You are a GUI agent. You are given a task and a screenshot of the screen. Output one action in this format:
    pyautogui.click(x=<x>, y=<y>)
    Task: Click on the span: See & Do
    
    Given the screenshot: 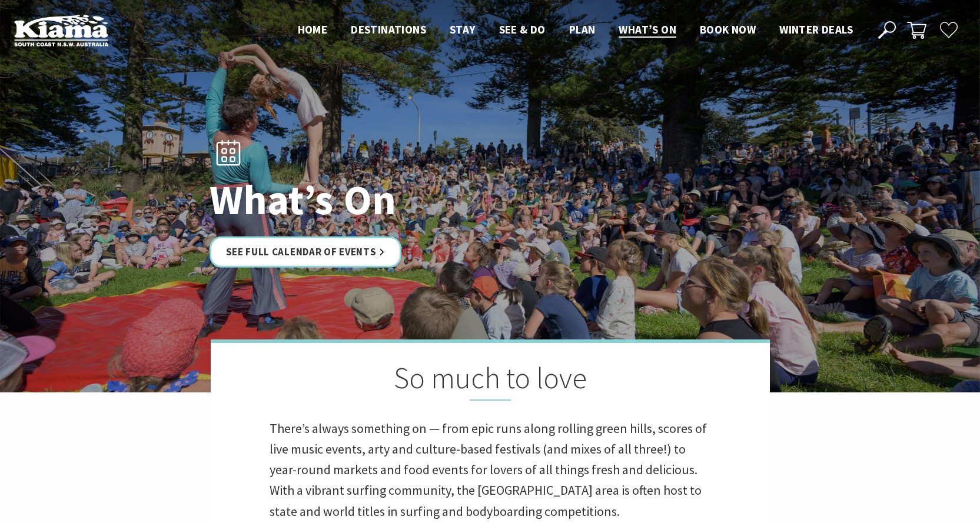 What is the action you would take?
    pyautogui.click(x=522, y=29)
    